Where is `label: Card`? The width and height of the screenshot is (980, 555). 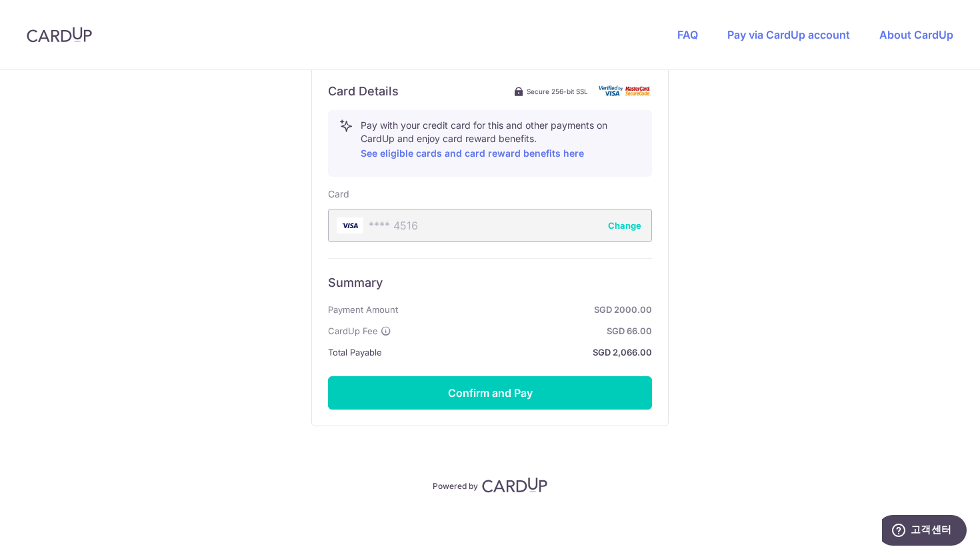
label: Card is located at coordinates (339, 194).